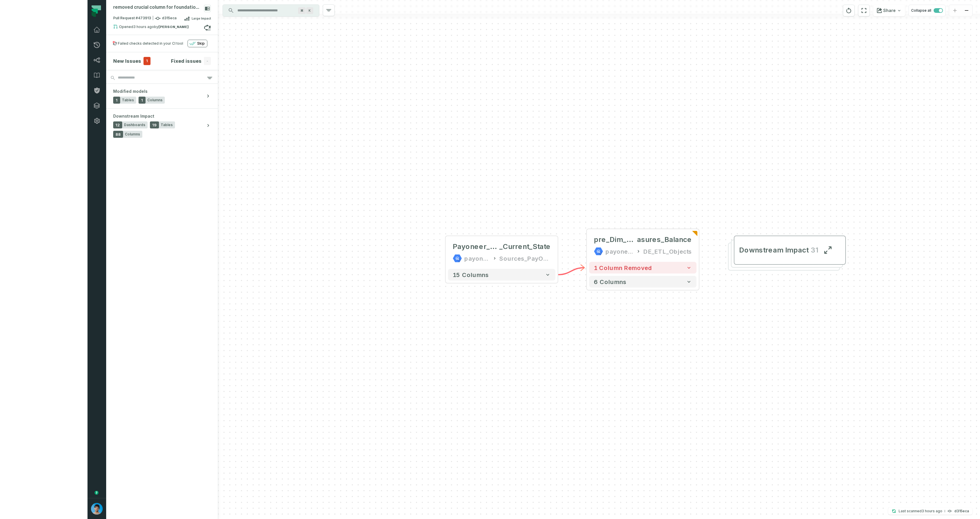  I want to click on button: Collapse all, so click(927, 11).